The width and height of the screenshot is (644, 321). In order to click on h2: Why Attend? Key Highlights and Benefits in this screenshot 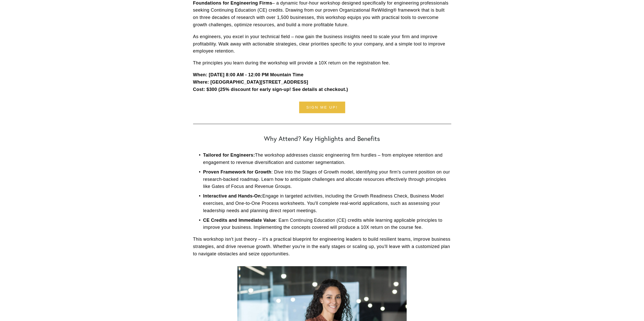, I will do `click(322, 138)`.